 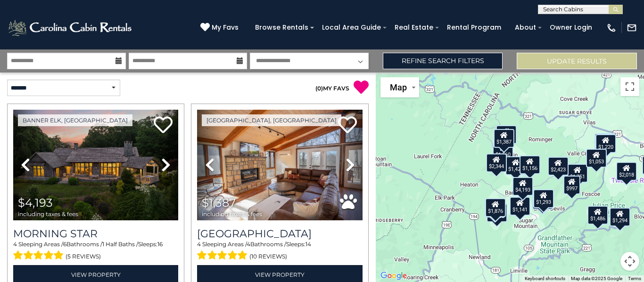 What do you see at coordinates (525, 27) in the screenshot?
I see `a: About` at bounding box center [525, 27].